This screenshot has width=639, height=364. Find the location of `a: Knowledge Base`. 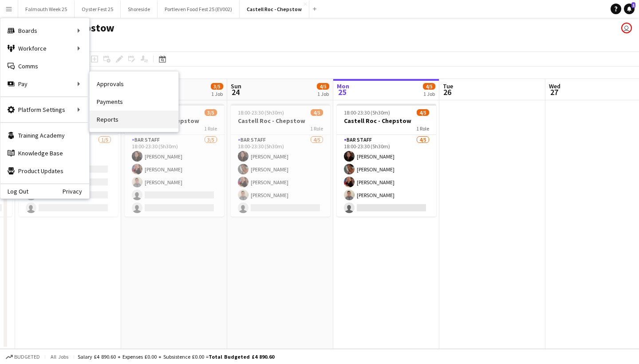

a: Knowledge Base is located at coordinates (45, 153).